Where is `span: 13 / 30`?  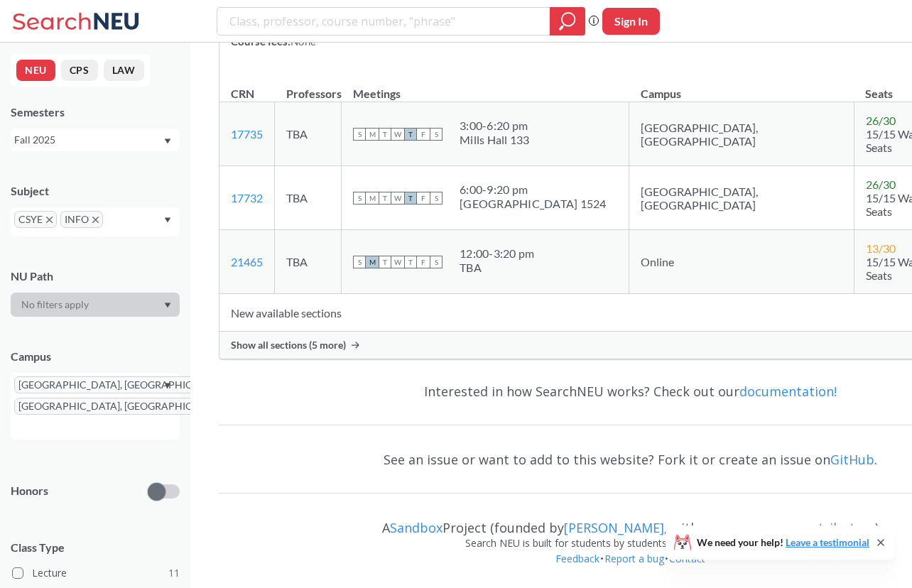 span: 13 / 30 is located at coordinates (881, 248).